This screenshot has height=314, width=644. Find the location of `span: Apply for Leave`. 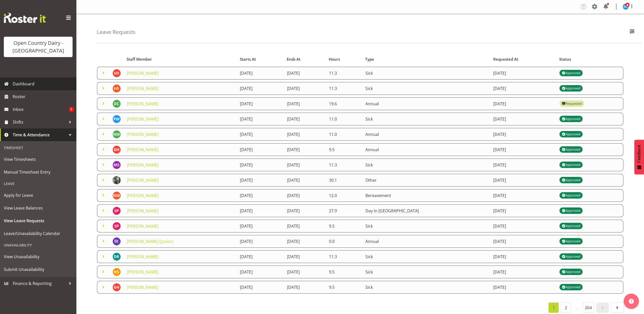

span: Apply for Leave is located at coordinates (38, 195).